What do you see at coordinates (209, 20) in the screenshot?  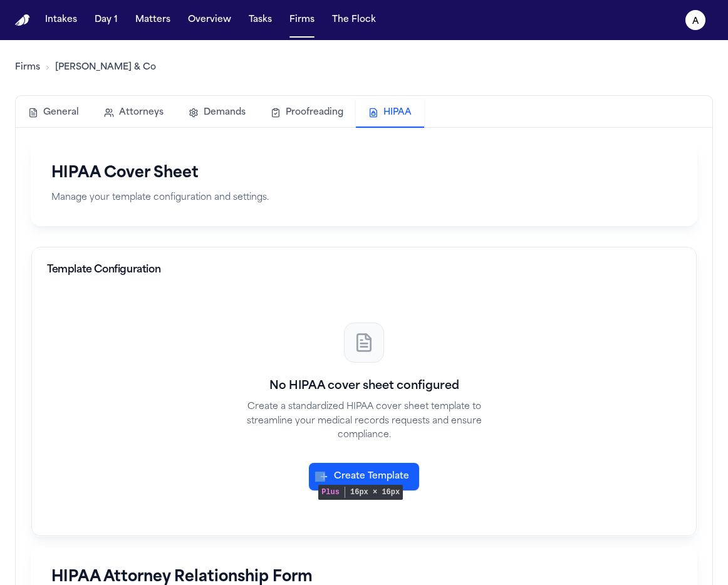 I see `button: Overview` at bounding box center [209, 20].